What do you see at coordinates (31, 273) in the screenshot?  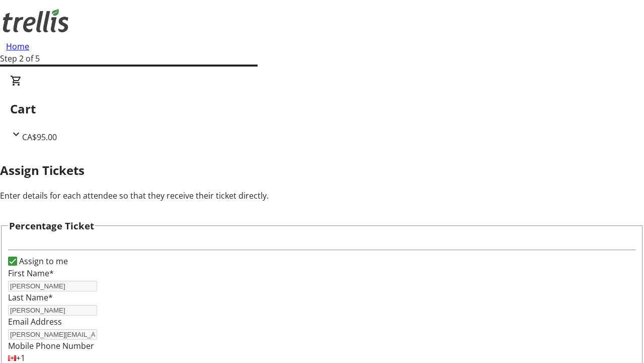 I see `label: First Name*` at bounding box center [31, 273].